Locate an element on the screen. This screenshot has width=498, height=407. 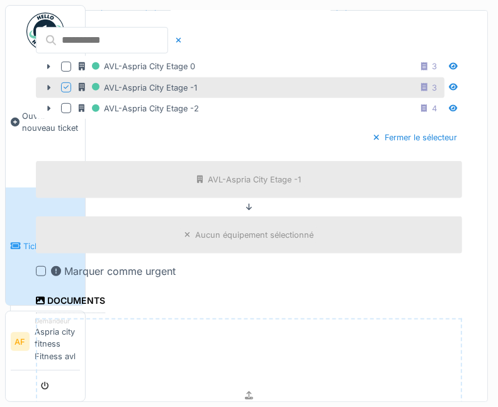
div: Fermer le sélecteur is located at coordinates (414, 137).